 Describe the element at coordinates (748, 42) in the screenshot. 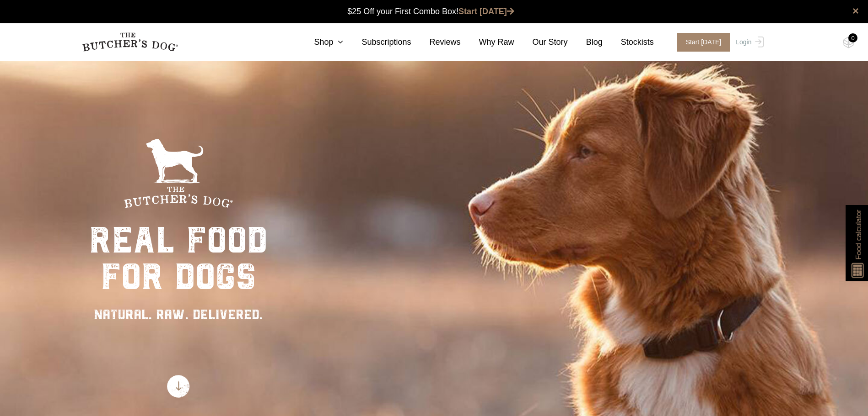

I see `a: Login` at that location.